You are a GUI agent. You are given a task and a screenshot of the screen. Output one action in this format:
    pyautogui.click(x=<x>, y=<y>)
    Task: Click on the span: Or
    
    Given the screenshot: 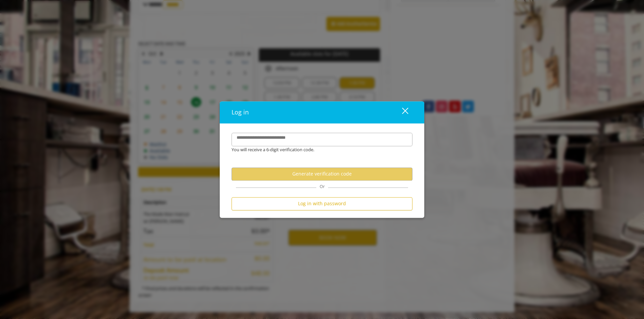 What is the action you would take?
    pyautogui.click(x=322, y=186)
    